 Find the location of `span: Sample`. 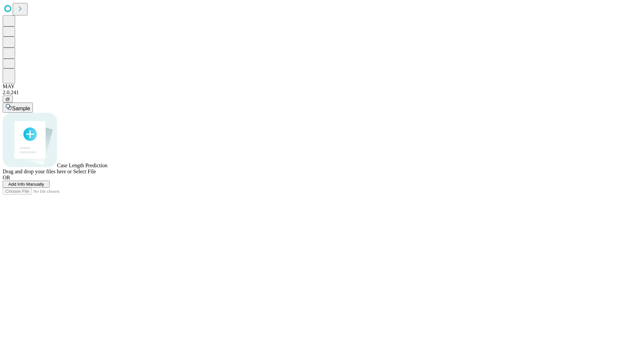

span: Sample is located at coordinates (21, 108).